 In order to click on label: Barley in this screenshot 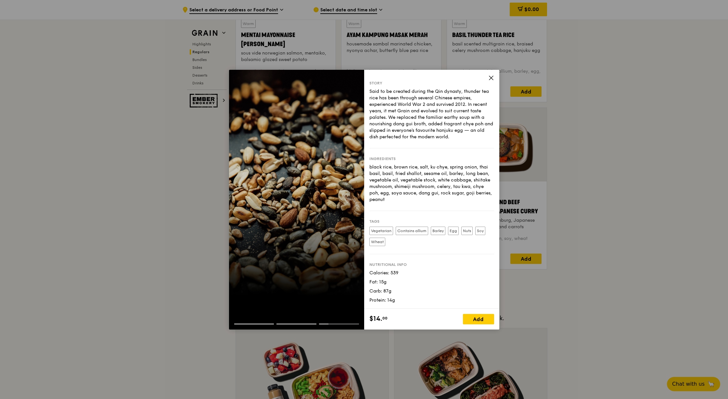, I will do `click(438, 231)`.